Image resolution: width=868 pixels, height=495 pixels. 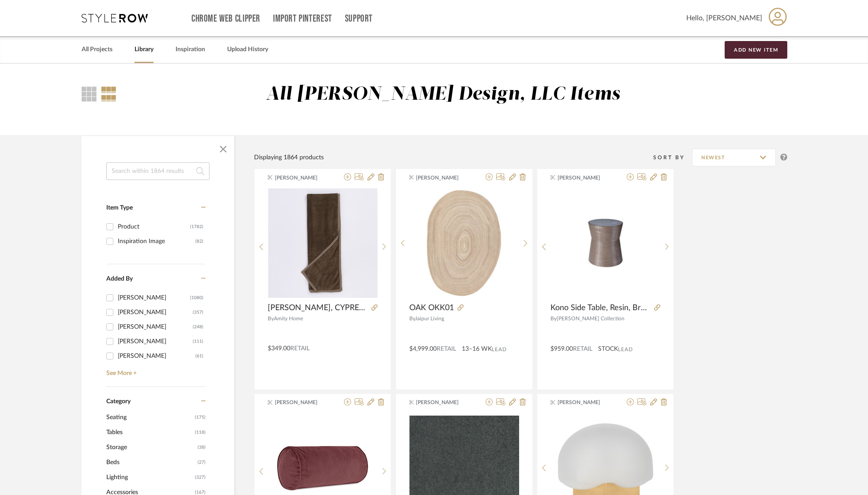 I want to click on span: STOCK, so click(x=608, y=349).